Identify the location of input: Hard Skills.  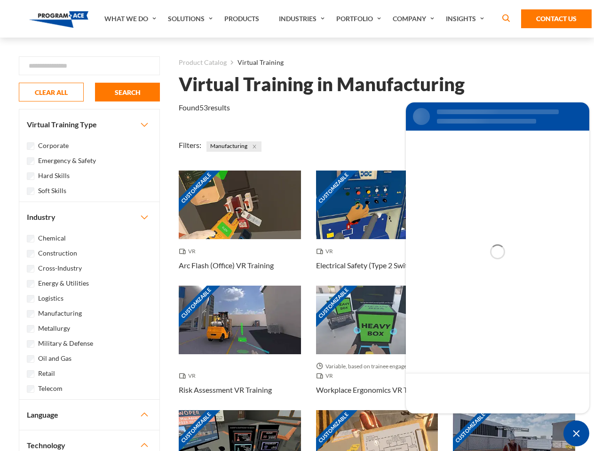
(31, 176).